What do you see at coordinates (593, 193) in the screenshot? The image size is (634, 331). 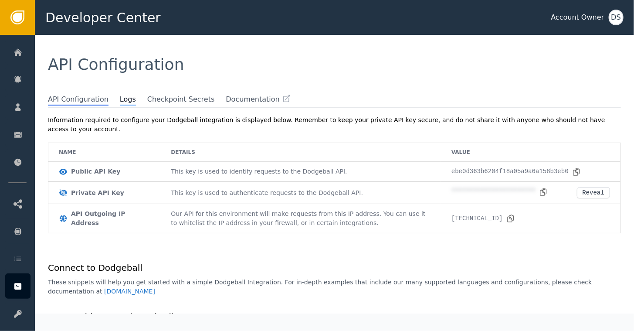 I see `div: Reveal` at bounding box center [593, 193].